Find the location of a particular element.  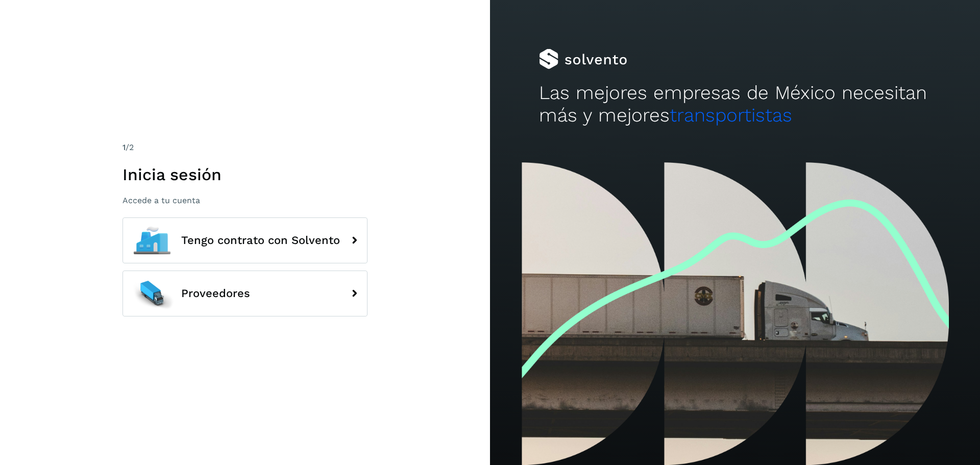

h2: Las mejores empresas de México necesitan más y mejores is located at coordinates (735, 104).